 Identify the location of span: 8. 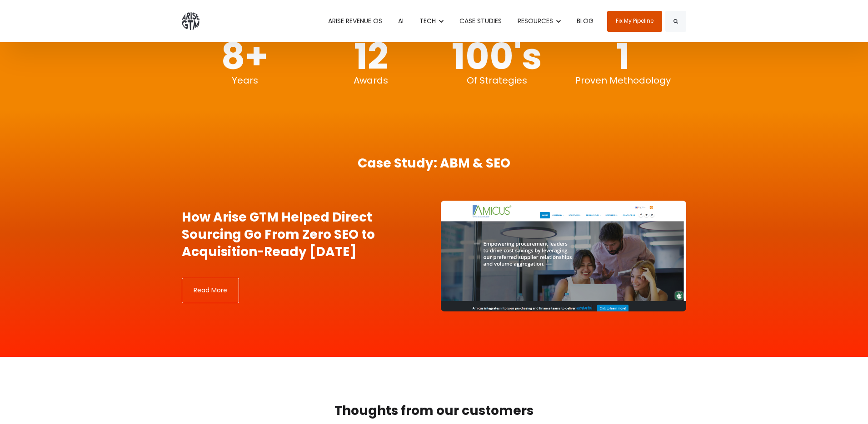
(233, 56).